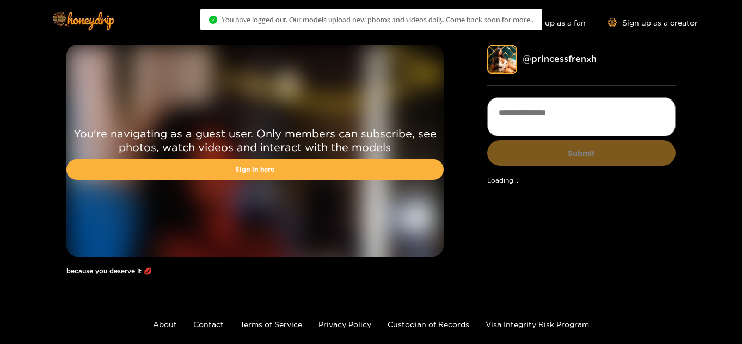 The width and height of the screenshot is (742, 344). Describe the element at coordinates (271, 324) in the screenshot. I see `a: Terms of Service` at that location.